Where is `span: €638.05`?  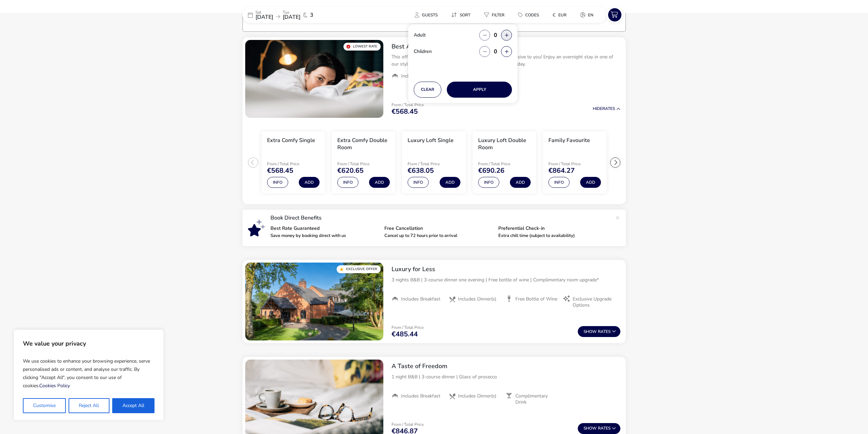 span: €638.05 is located at coordinates (420, 170).